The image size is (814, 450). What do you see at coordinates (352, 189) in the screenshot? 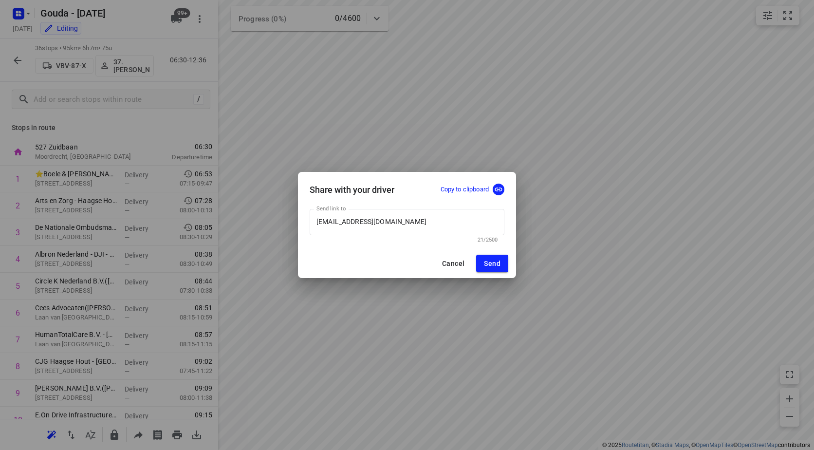
I see `h5: Share with your driver` at bounding box center [352, 189].